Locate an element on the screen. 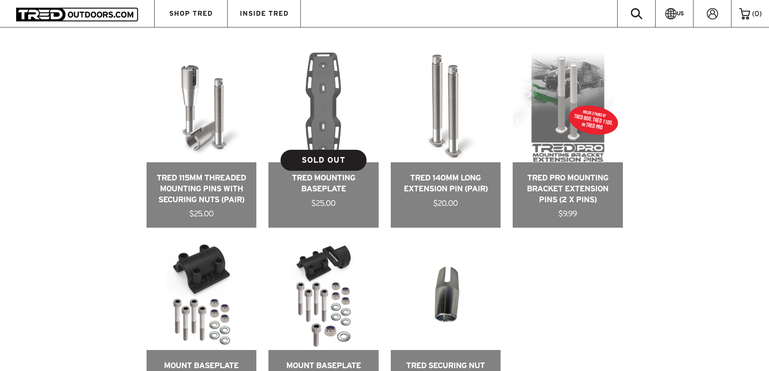  img: TRED Outdoors America is located at coordinates (77, 14).